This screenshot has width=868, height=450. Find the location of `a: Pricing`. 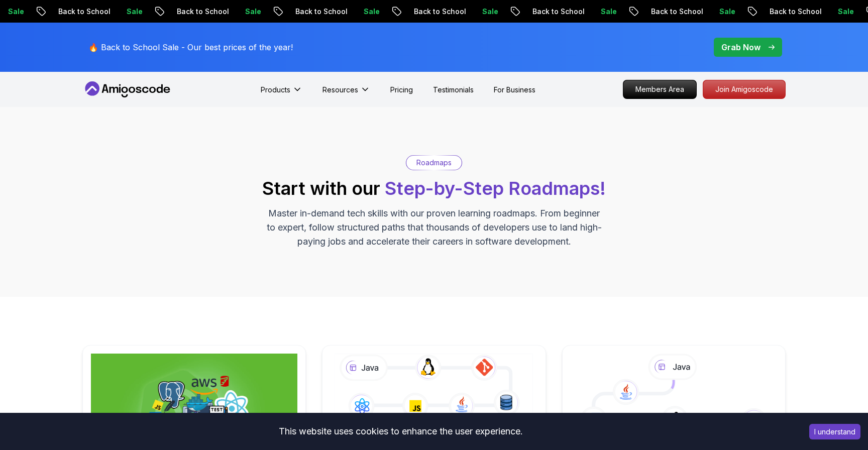

a: Pricing is located at coordinates (401, 90).